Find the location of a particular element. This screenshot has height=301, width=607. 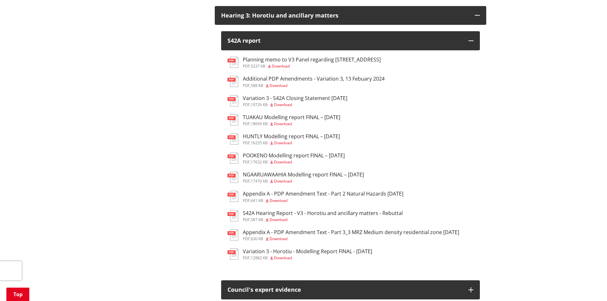

span: 5237 KB is located at coordinates (258, 66).